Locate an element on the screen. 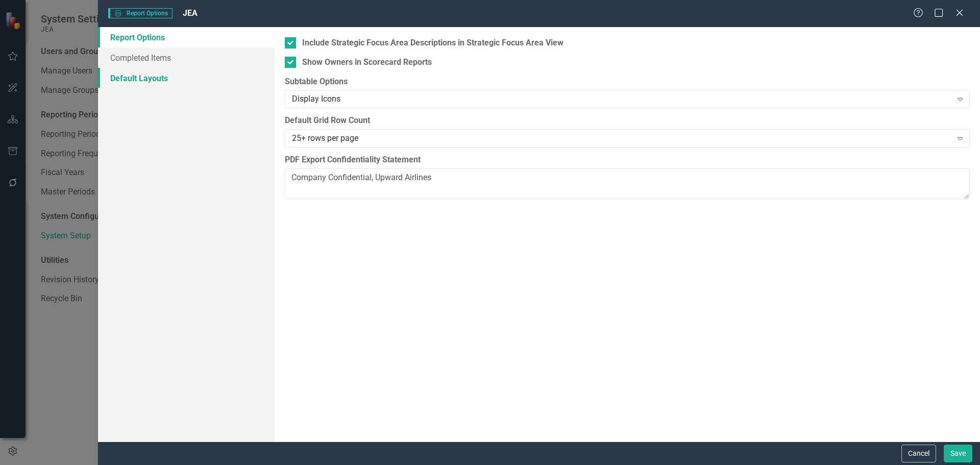 The image size is (980, 465). div: Show Owners in Scorecard Reports is located at coordinates (367, 63).